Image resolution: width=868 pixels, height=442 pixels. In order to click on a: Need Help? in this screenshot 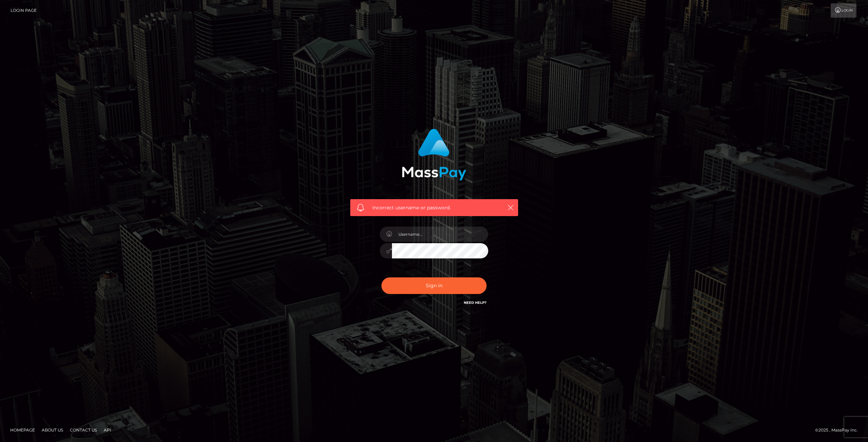, I will do `click(475, 303)`.